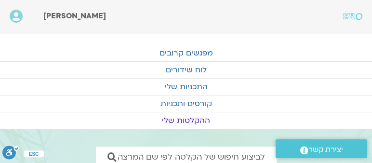 This screenshot has width=372, height=163. Describe the element at coordinates (191, 156) in the screenshot. I see `span: לביצוע חיפוש של הקלטה לפי שם המרצה` at that location.